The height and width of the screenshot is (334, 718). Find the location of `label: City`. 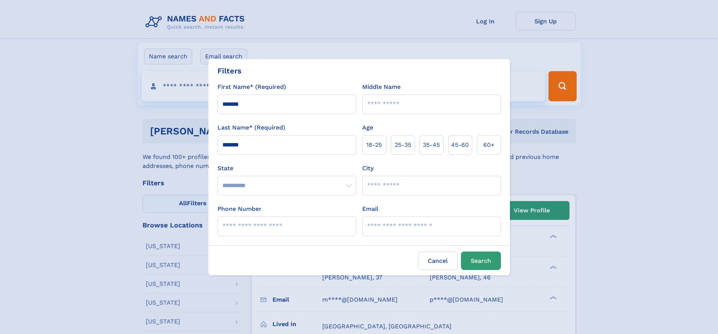

label: City is located at coordinates (368, 169).